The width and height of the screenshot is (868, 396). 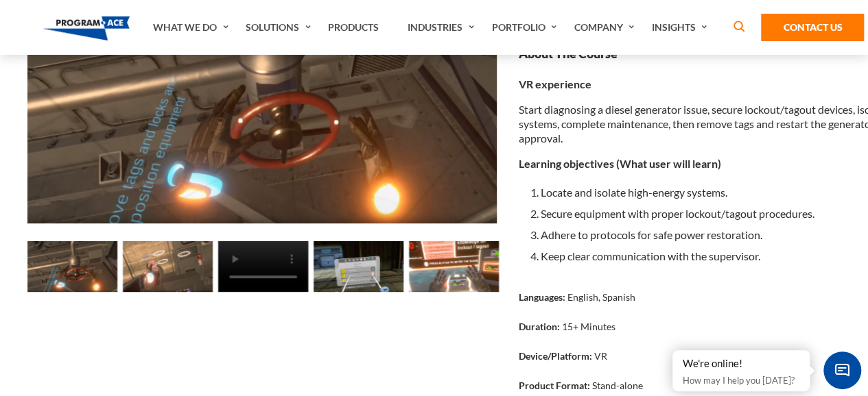 I want to click on img: Program-Ace, so click(x=86, y=28).